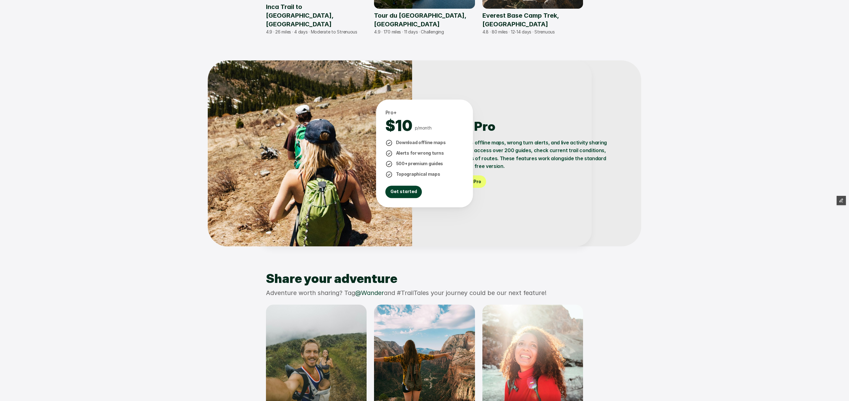 The width and height of the screenshot is (849, 401). I want to click on a: Get started, so click(404, 192).